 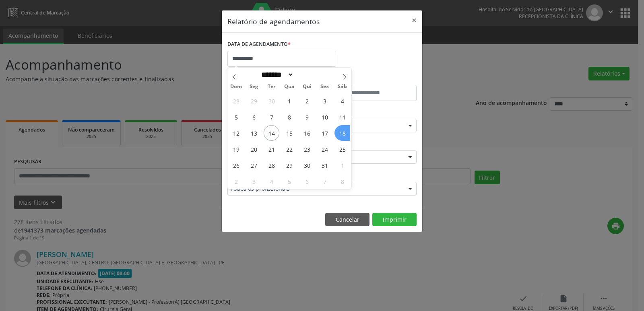 I want to click on span: Outubro 6, 2025, so click(x=253, y=117).